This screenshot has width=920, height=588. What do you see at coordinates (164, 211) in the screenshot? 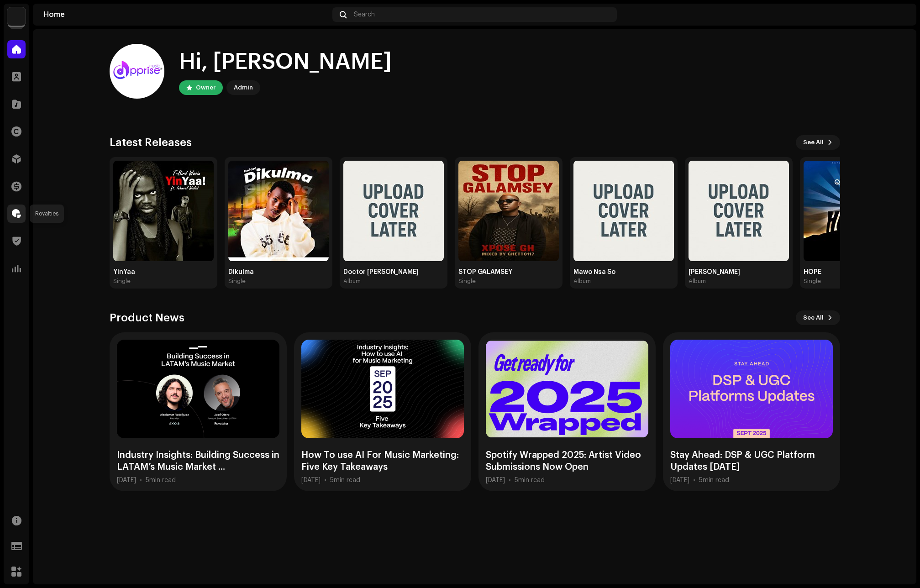
I see `img: 442e986c-c776-43df-9fc6-37bc34096222` at bounding box center [164, 211].